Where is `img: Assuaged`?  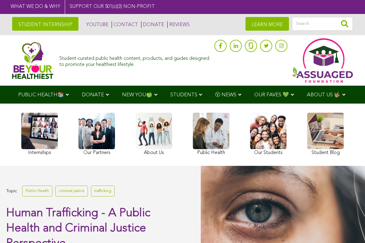 img: Assuaged is located at coordinates (33, 60).